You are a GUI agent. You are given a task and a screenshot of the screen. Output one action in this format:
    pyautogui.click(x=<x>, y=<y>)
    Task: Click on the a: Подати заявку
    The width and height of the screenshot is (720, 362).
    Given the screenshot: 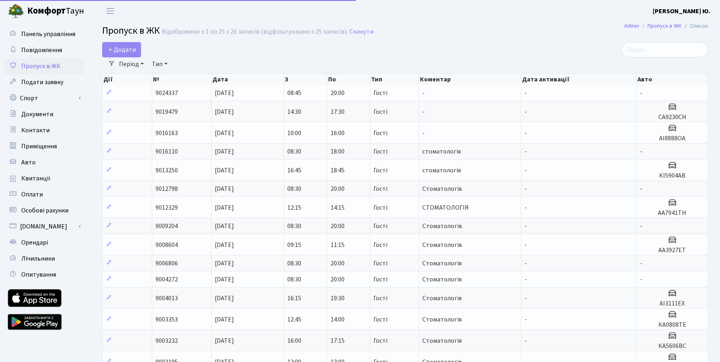 What is the action you would take?
    pyautogui.click(x=44, y=82)
    